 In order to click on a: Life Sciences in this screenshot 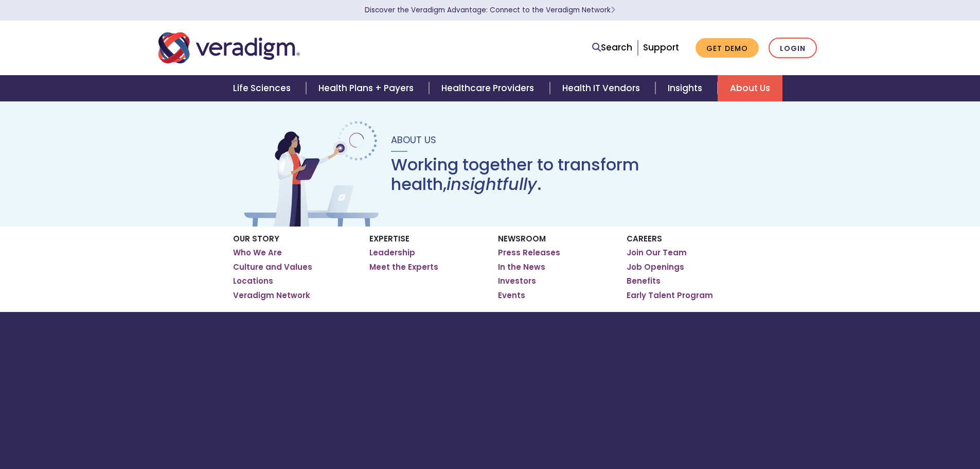, I will do `click(263, 88)`.